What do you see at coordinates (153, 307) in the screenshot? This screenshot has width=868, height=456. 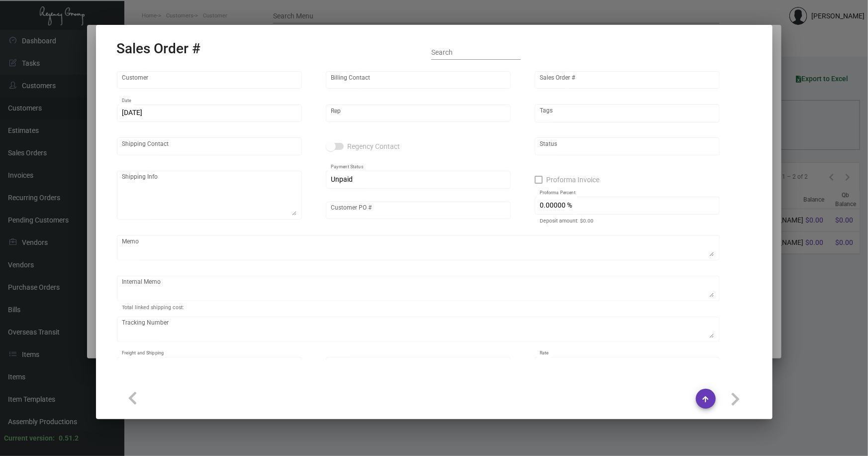 I see `mat-hint: Total linked shipping cost:` at bounding box center [153, 307].